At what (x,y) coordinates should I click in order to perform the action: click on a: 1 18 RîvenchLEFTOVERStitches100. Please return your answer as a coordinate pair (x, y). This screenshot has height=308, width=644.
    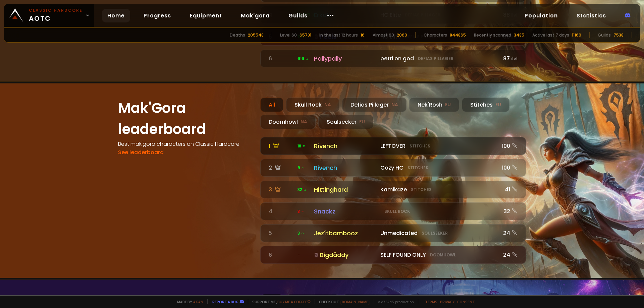
    Looking at the image, I should click on (393, 146).